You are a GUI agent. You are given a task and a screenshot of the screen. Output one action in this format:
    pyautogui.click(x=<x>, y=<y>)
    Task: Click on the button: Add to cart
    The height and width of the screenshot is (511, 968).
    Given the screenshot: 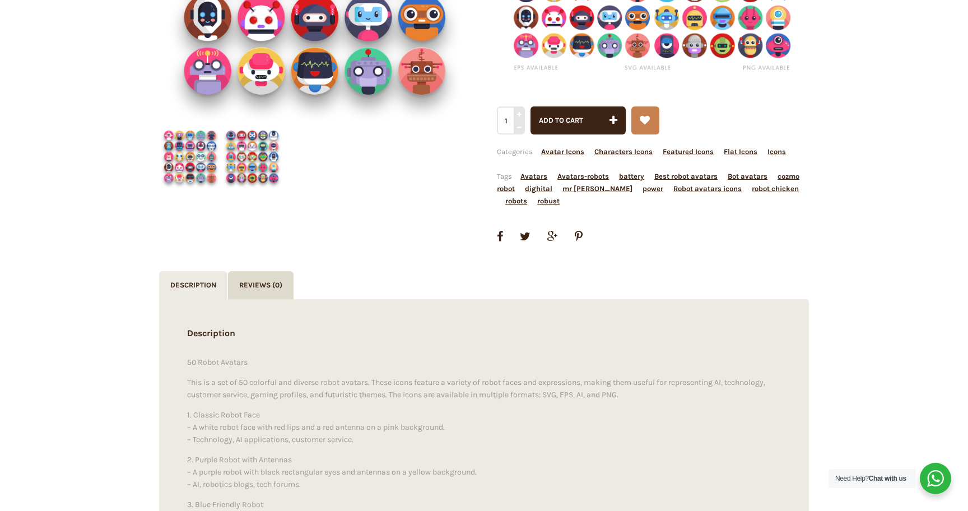 What is the action you would take?
    pyautogui.click(x=578, y=120)
    